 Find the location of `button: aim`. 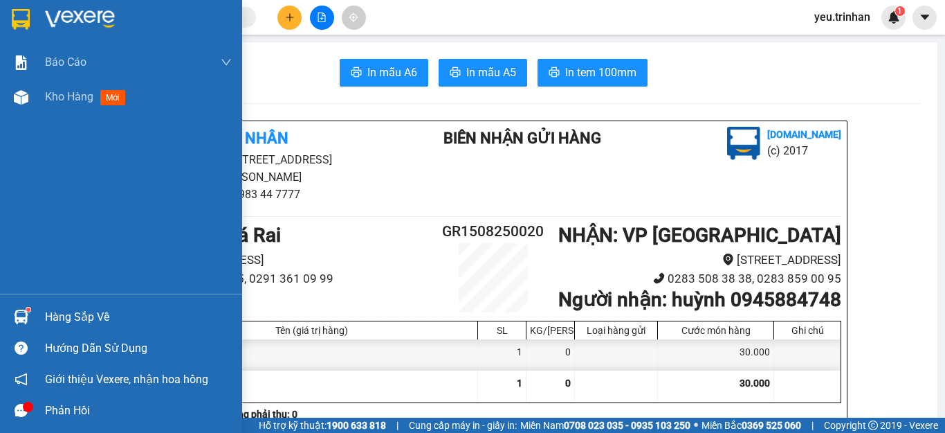

button: aim is located at coordinates (354, 17).